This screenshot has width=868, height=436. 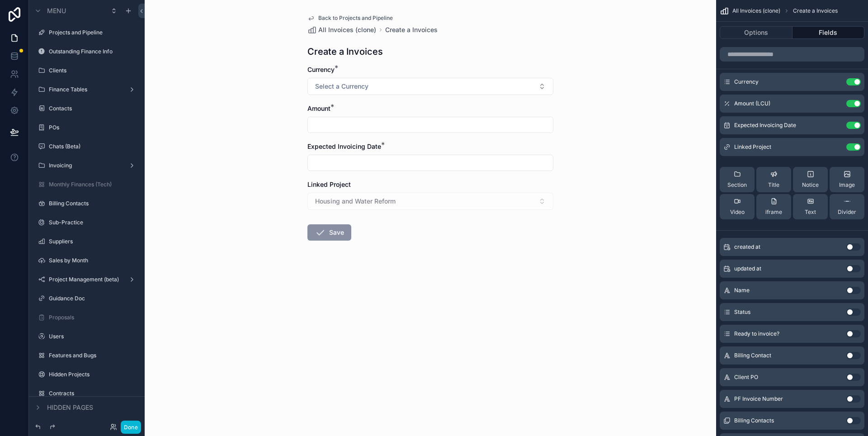 I want to click on span: Back to Projects and Pipeline, so click(x=356, y=18).